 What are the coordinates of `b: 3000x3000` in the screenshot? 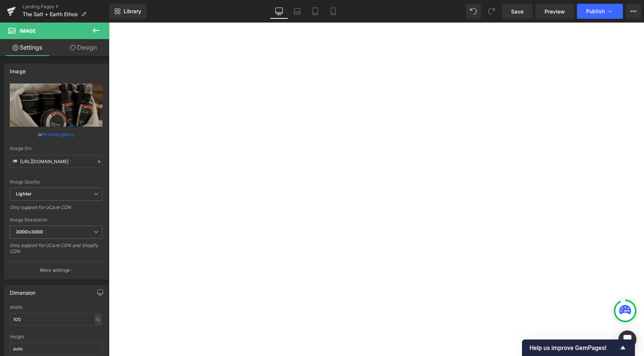 It's located at (30, 232).